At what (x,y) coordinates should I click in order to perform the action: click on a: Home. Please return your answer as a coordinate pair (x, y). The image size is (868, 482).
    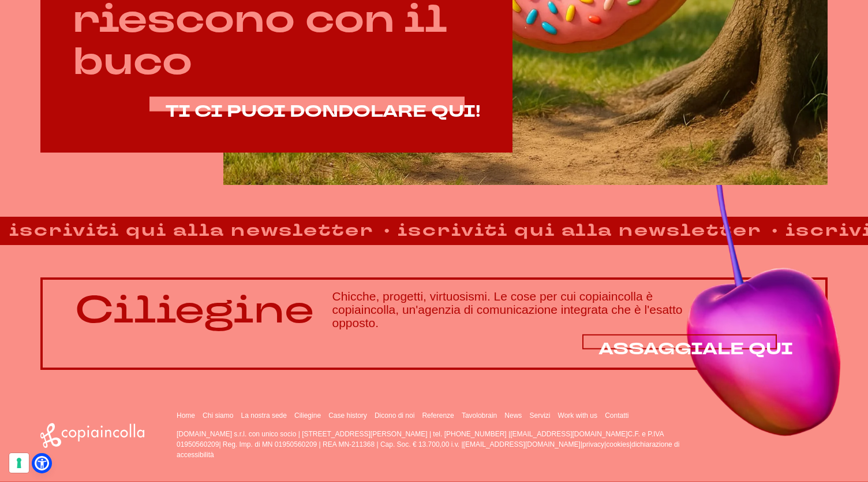
    Looking at the image, I should click on (186, 415).